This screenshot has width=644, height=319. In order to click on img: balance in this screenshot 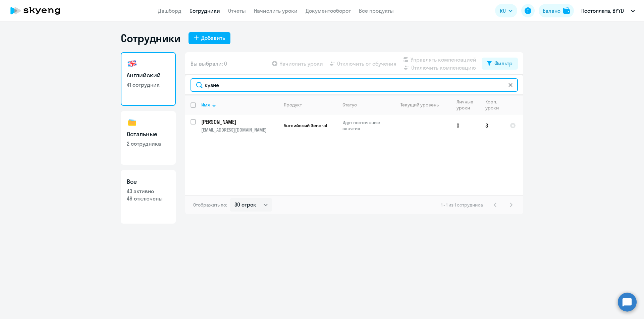, I will do `click(566, 11)`.